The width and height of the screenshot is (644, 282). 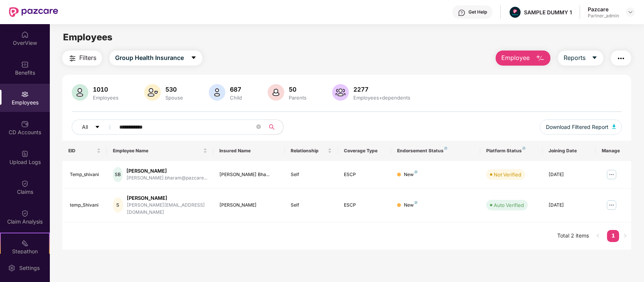 What do you see at coordinates (515, 58) in the screenshot?
I see `span: Employee` at bounding box center [515, 58].